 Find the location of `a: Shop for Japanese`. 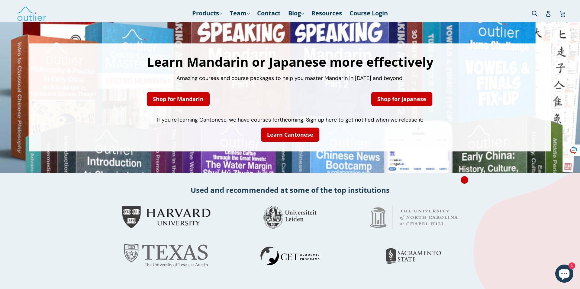

a: Shop for Japanese is located at coordinates (402, 99).